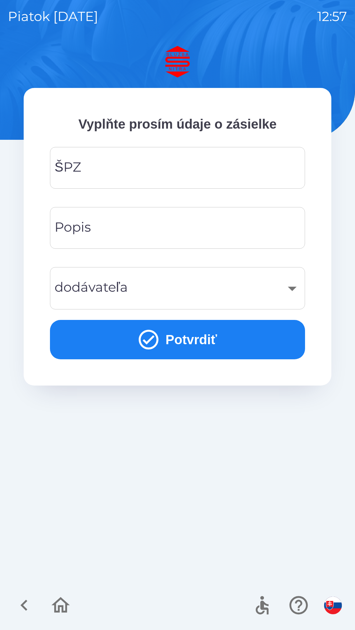  What do you see at coordinates (332, 16) in the screenshot?
I see `p: 12:57` at bounding box center [332, 16].